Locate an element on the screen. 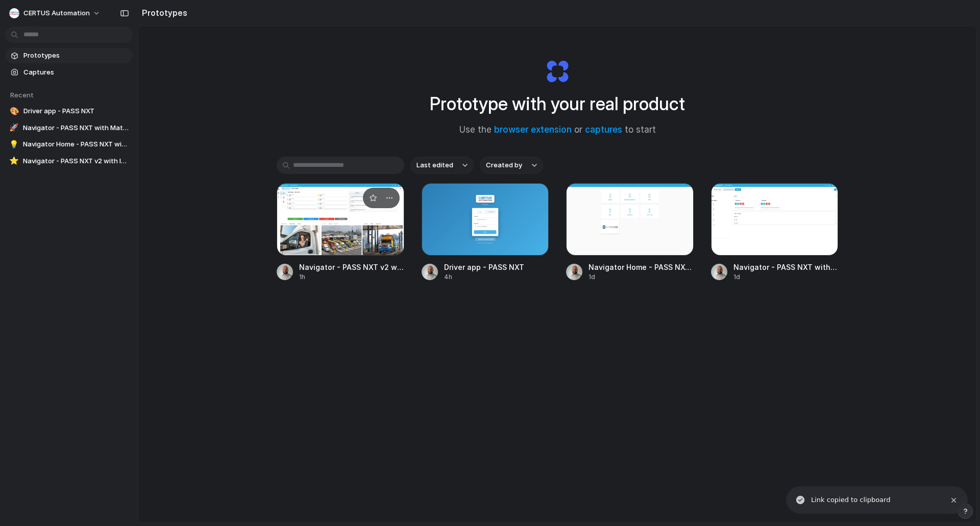 Image resolution: width=980 pixels, height=526 pixels. a: Prototypes is located at coordinates (69, 56).